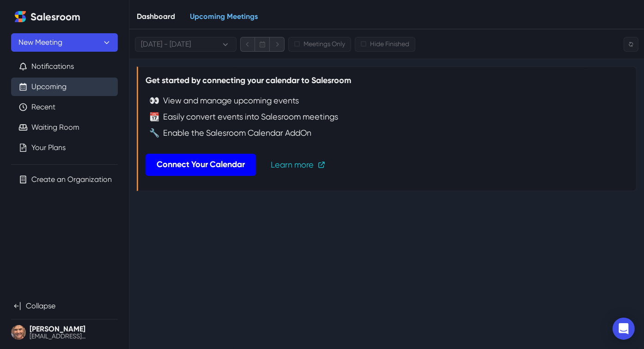 This screenshot has height=349, width=644. What do you see at coordinates (56, 127) in the screenshot?
I see `a: Waiting Room` at bounding box center [56, 127].